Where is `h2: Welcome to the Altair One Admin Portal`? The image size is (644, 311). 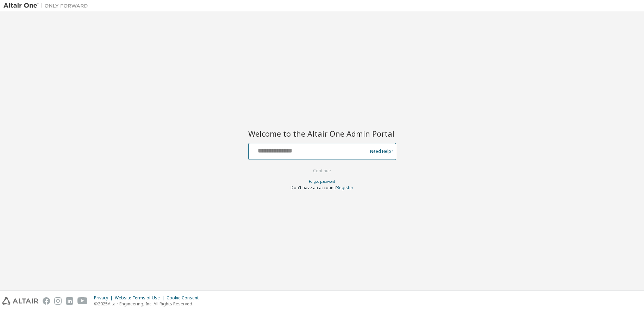
h2: Welcome to the Altair One Admin Portal is located at coordinates (322, 134).